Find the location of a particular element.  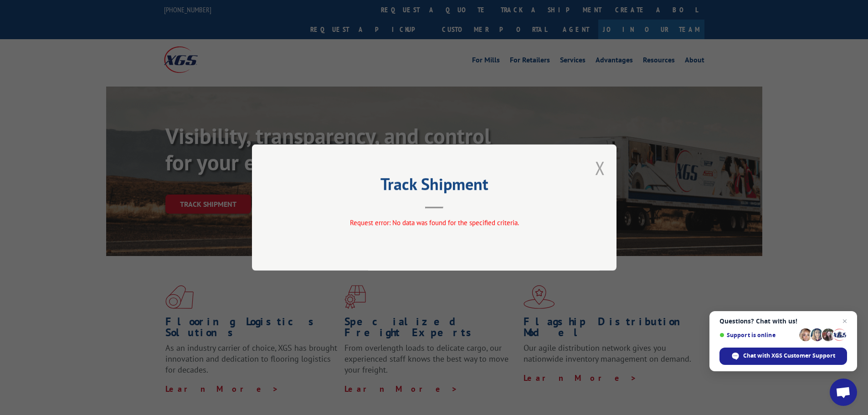

span: Close chat is located at coordinates (845, 321).